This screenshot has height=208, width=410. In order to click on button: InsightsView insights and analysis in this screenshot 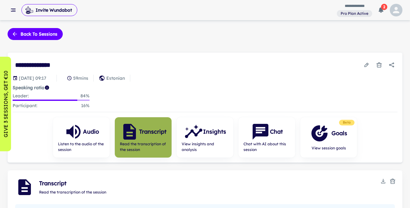, I will do `click(205, 138)`.